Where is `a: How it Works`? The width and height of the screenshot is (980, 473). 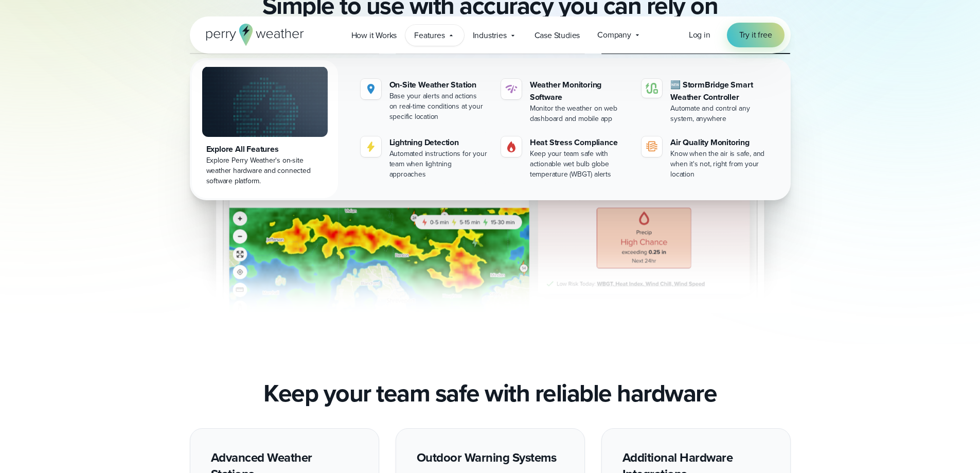 a: How it Works is located at coordinates (374, 35).